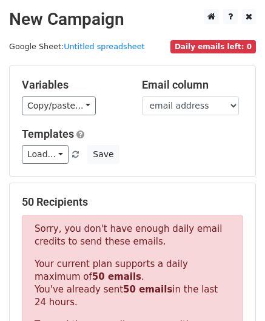 This screenshot has height=321, width=265. I want to click on button: Save, so click(103, 154).